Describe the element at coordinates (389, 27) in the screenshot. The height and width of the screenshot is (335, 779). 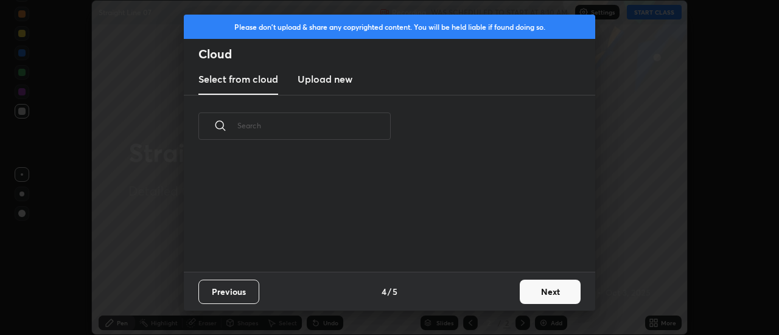
I see `div: Please don't upload & share any copyrighted content. You will be held liable if found doing so.` at that location.